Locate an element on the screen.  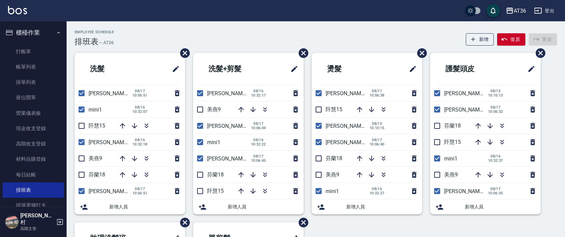
span: 10:10:13 is located at coordinates (495, 95).